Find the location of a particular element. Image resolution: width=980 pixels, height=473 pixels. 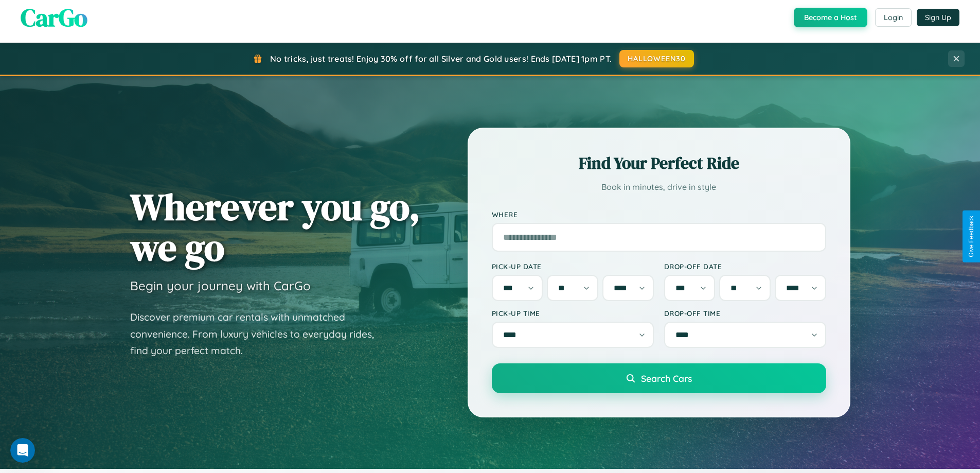

label: Pick-up Time is located at coordinates (572, 313).